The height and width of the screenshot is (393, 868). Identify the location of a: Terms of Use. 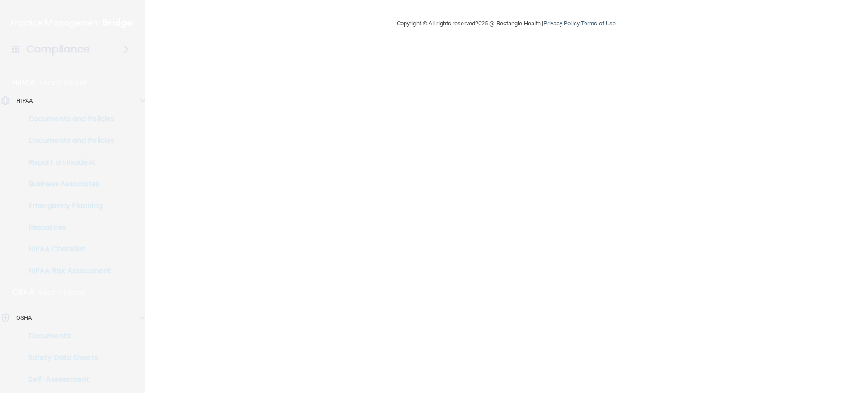
(598, 23).